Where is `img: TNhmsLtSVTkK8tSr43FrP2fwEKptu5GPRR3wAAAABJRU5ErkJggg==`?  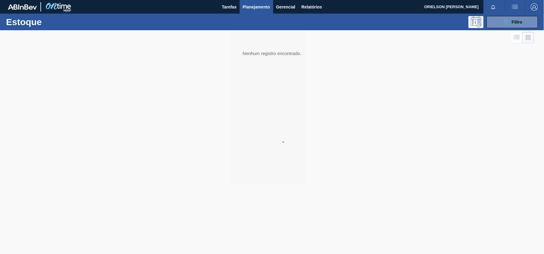
img: TNhmsLtSVTkK8tSr43FrP2fwEKptu5GPRR3wAAAABJRU5ErkJggg== is located at coordinates (22, 7).